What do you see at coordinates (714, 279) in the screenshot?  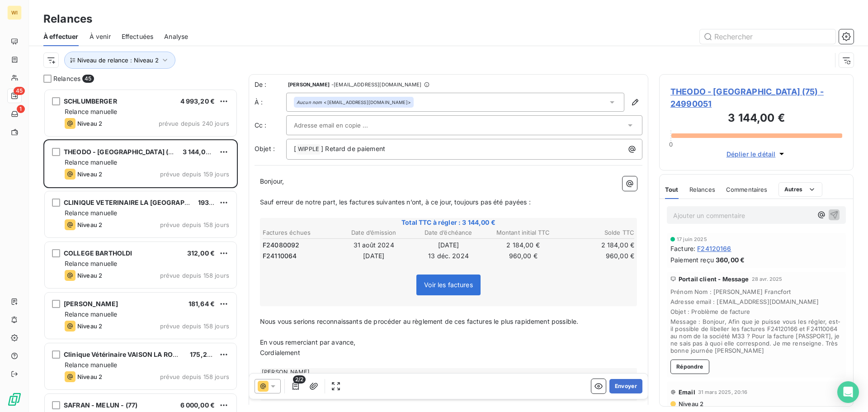 I see `span: Portail client - Message` at bounding box center [714, 279].